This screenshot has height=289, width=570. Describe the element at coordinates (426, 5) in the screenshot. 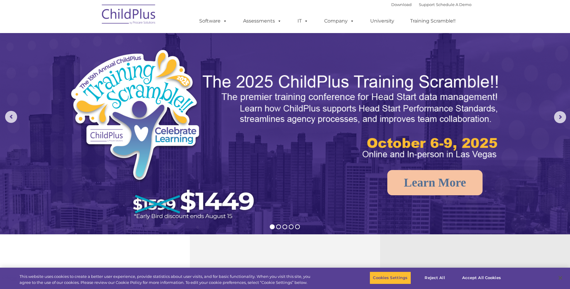

I see `a: Support` at that location.